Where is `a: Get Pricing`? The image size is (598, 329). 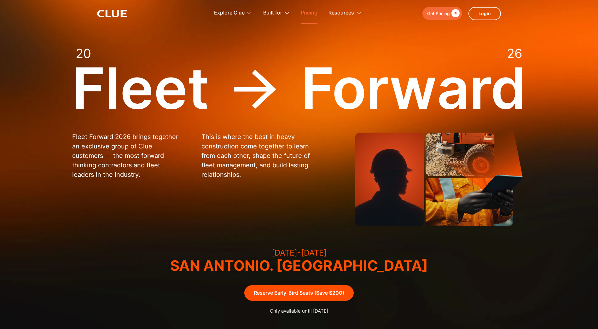
a: Get Pricing is located at coordinates (442, 13).